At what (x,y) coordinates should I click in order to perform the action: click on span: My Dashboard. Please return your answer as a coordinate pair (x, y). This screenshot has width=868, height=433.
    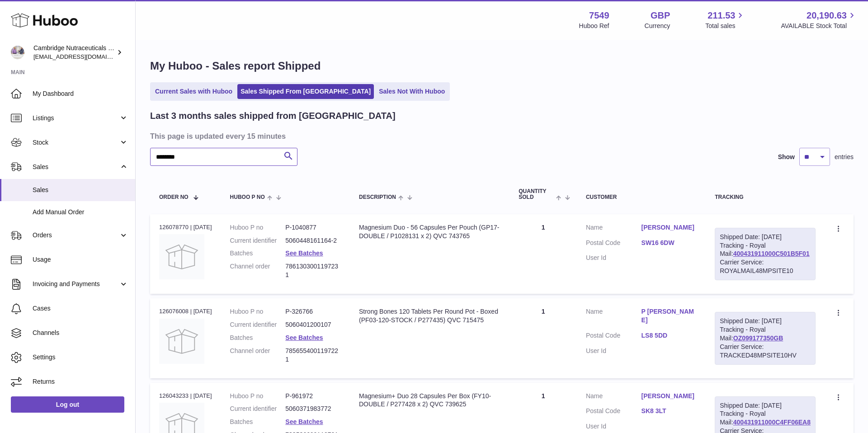
    Looking at the image, I should click on (80, 94).